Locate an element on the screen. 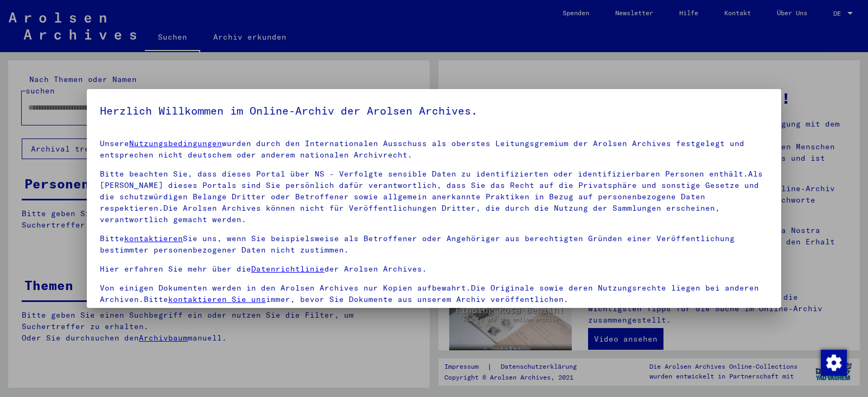  p: Unsere wurden durch den Internationalen Ausschuss als oberstes Leitungsgremium der Arolsen Archiv... is located at coordinates (434, 149).